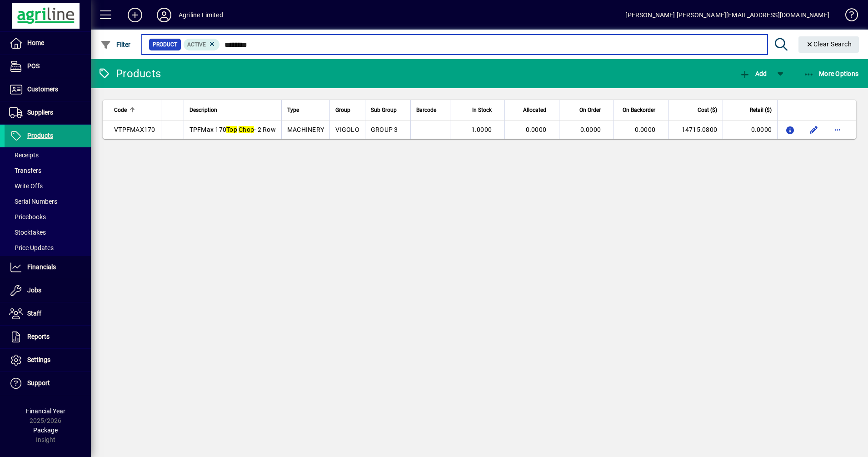 Image resolution: width=868 pixels, height=457 pixels. Describe the element at coordinates (39, 382) in the screenshot. I see `span: Support` at that location.